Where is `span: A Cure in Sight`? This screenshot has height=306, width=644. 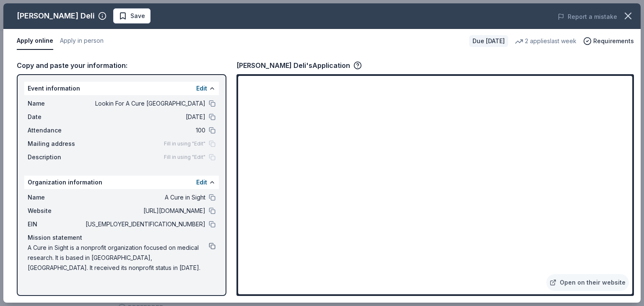 span: A Cure in Sight is located at coordinates (144, 197).